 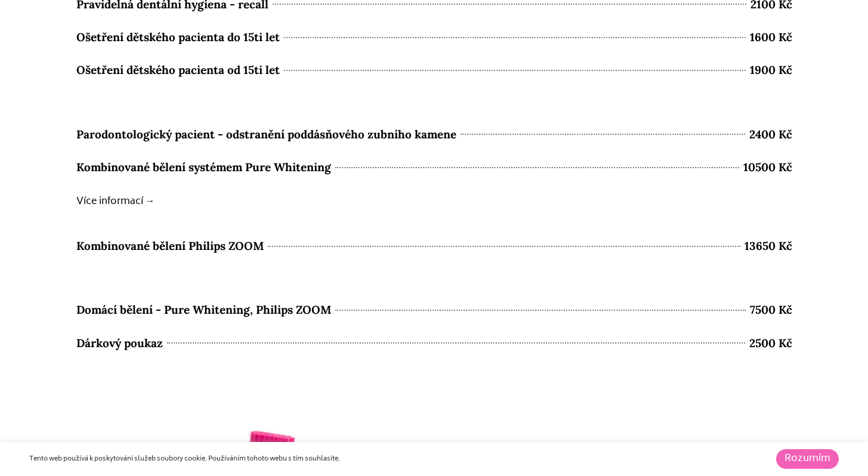 I want to click on a: Parodontologický pacient - odstranění poddásňového zubního kamene 2400 Kč, so click(x=434, y=137).